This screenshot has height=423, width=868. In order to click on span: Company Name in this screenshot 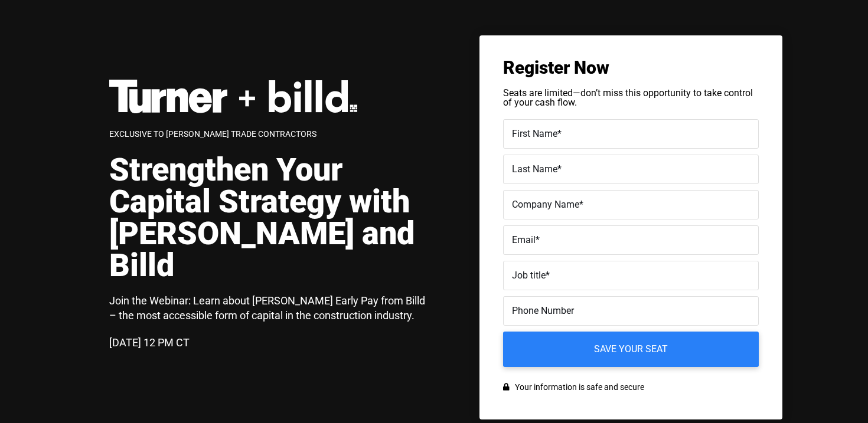, I will do `click(545, 204)`.